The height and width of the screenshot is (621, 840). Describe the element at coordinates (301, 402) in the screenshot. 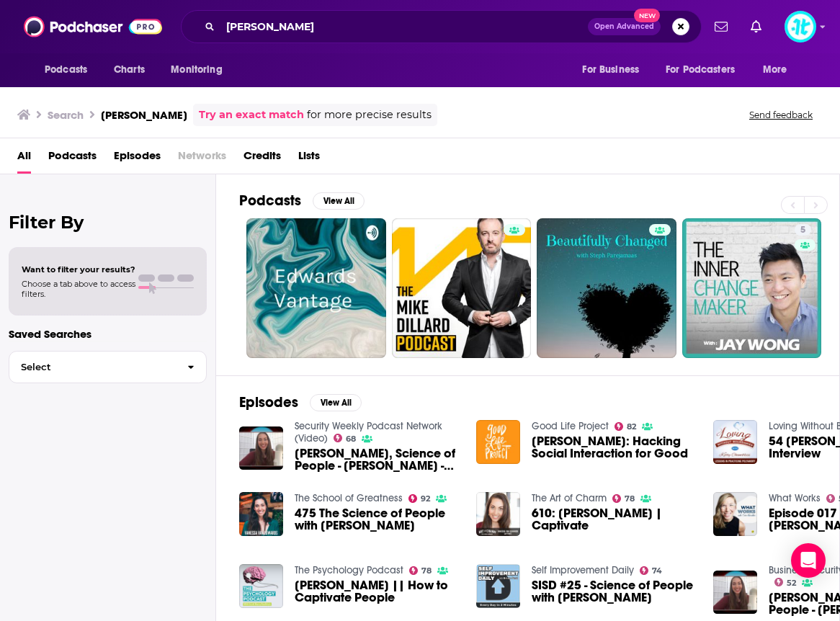

I see `a: EpisodesView All` at that location.